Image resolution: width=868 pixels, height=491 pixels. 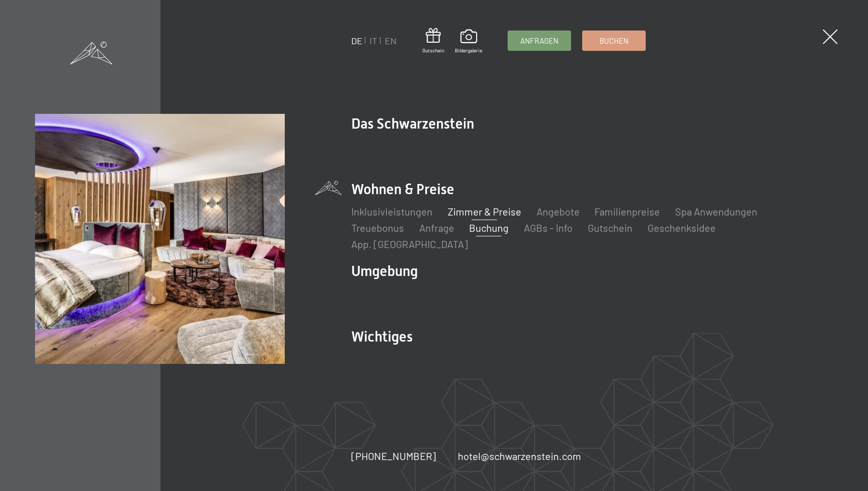 What do you see at coordinates (489, 228) in the screenshot?
I see `a: Buchung` at bounding box center [489, 228].